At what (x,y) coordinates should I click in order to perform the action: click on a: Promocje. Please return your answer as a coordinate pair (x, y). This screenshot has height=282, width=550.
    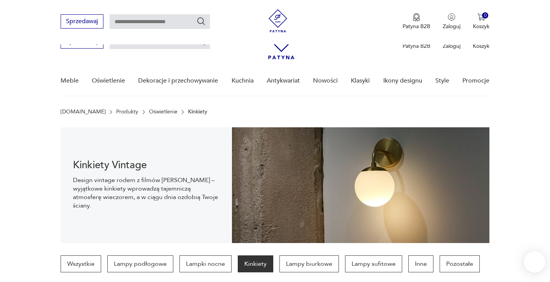
    Looking at the image, I should click on (476, 81).